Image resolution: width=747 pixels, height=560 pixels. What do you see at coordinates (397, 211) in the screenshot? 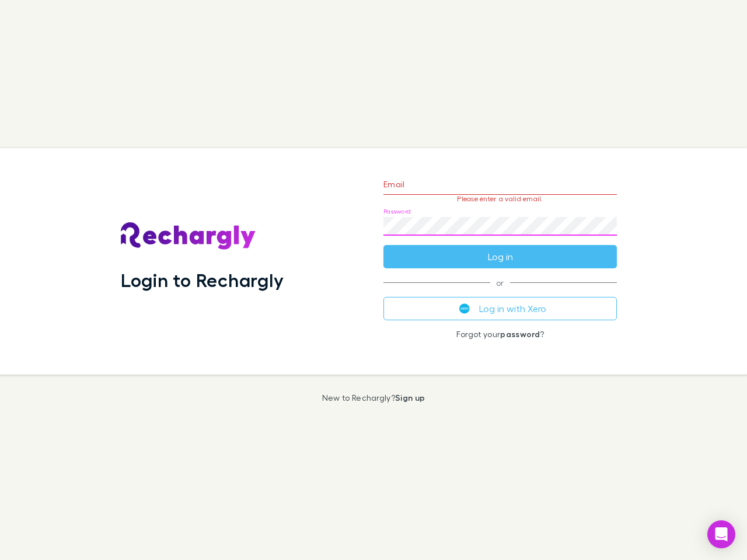
I see `label: Password` at bounding box center [397, 211].